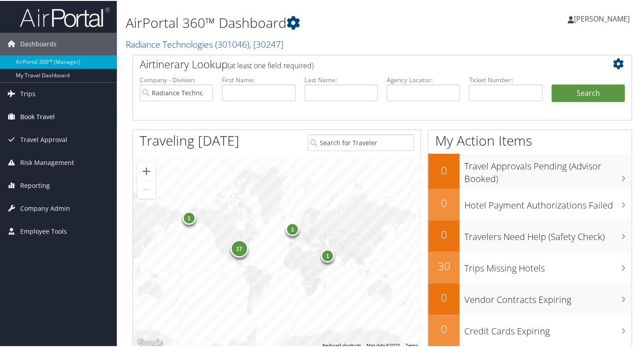 Image resolution: width=644 pixels, height=347 pixels. What do you see at coordinates (45, 208) in the screenshot?
I see `span: Company Admin` at bounding box center [45, 208].